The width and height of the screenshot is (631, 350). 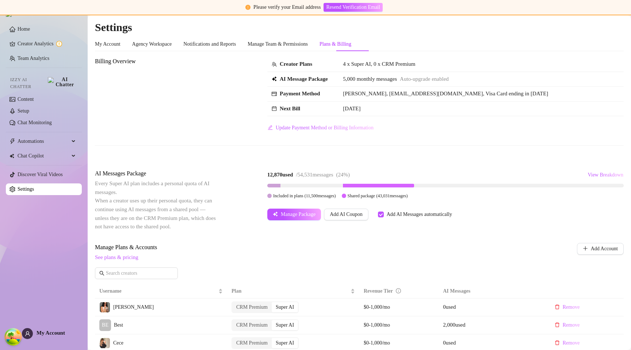 I want to click on div: My Account, so click(x=108, y=44).